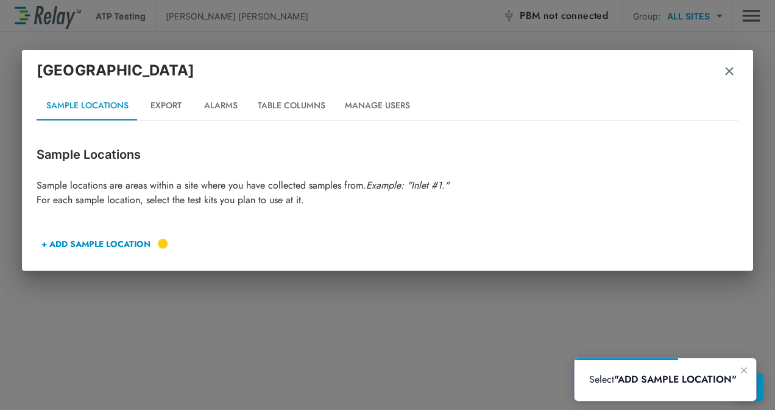  What do you see at coordinates (387, 193) in the screenshot?
I see `p: Sample locations are areas within a site where you have collected samples from. For each sample l...` at bounding box center [387, 193].